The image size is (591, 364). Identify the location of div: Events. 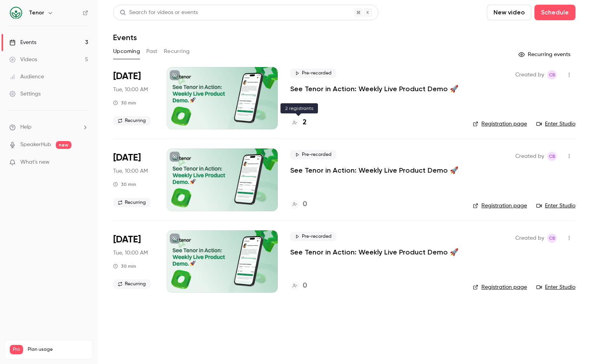
(23, 43).